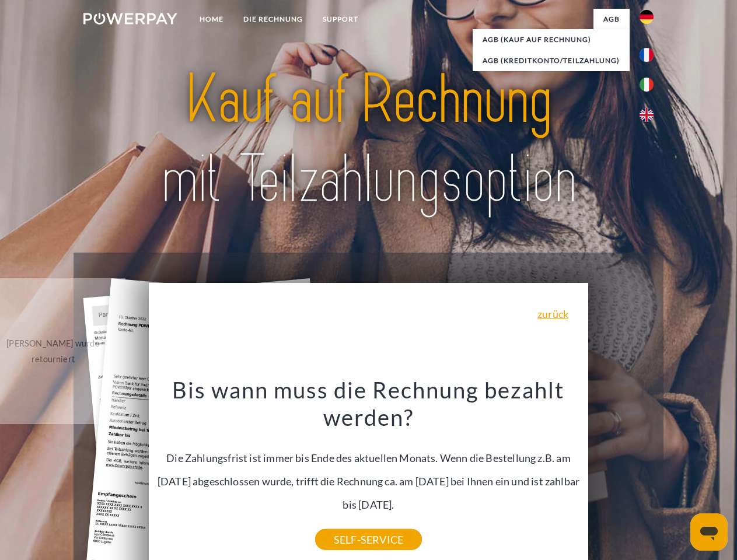 The width and height of the screenshot is (737, 560). Describe the element at coordinates (551, 40) in the screenshot. I see `a: AGB (Kauf auf Rechnung)` at that location.